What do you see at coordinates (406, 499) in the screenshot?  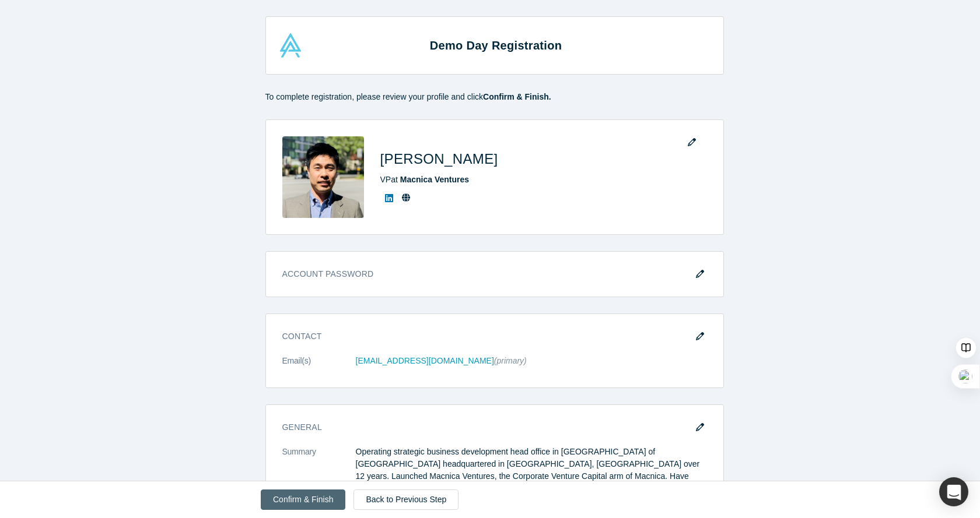 I see `a: Back to Previous Step` at bounding box center [406, 499].